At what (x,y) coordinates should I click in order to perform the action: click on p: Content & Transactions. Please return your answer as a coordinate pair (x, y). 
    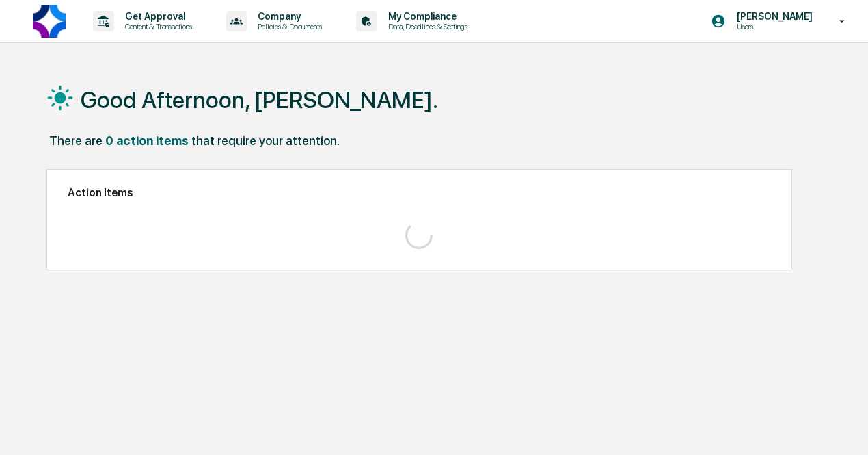
    Looking at the image, I should click on (157, 27).